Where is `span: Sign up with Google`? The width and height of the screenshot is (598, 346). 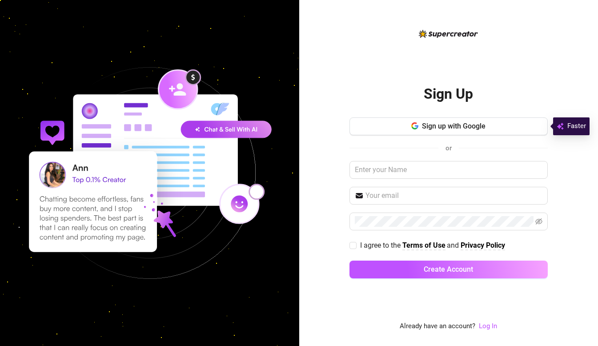 span: Sign up with Google is located at coordinates (454, 126).